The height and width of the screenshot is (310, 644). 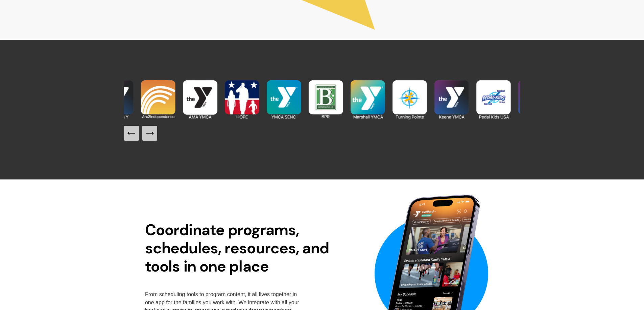 I want to click on h2: Coordinate programs, schedules, resources, and tools in one place, so click(x=242, y=248).